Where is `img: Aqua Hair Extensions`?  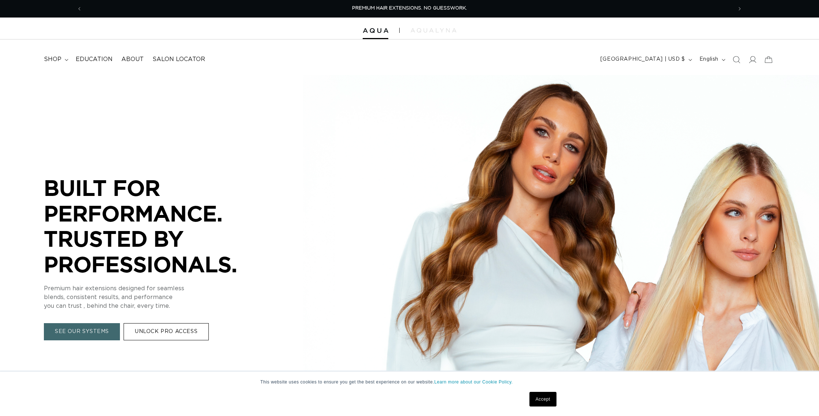 img: Aqua Hair Extensions is located at coordinates (375, 31).